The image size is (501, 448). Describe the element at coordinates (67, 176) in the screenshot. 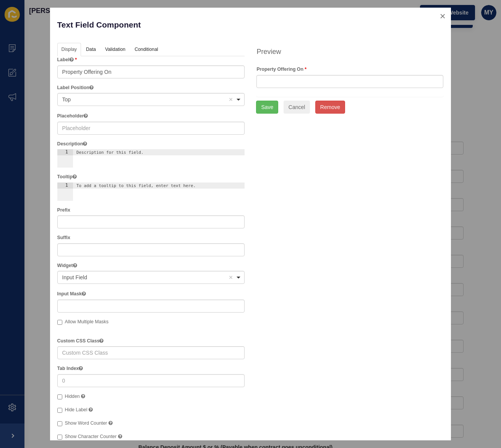

I see `label: Tooltip` at that location.